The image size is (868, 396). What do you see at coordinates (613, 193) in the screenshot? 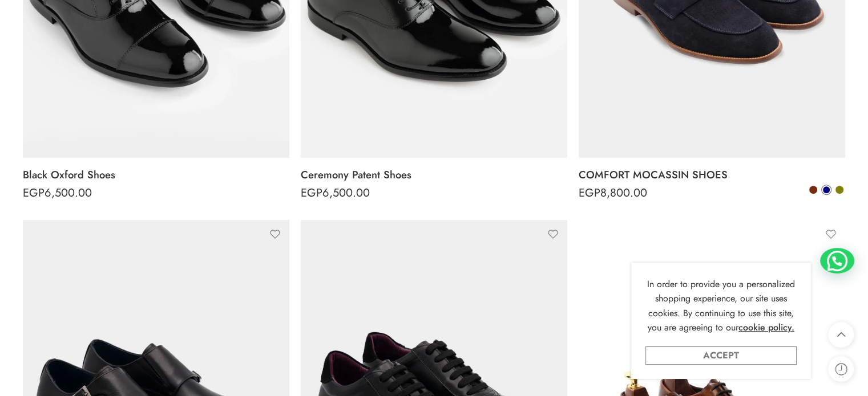
I see `bdi: 8,800.00` at bounding box center [613, 193].